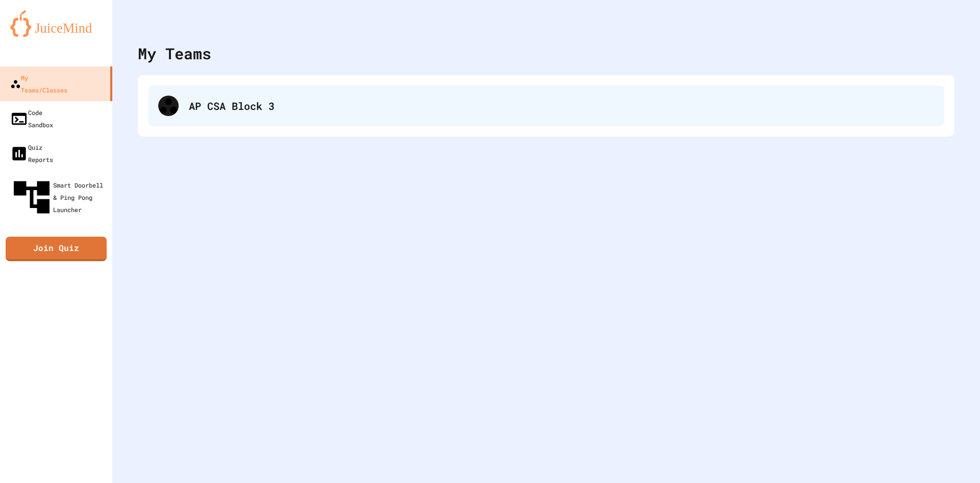 This screenshot has width=980, height=483. Describe the element at coordinates (59, 197) in the screenshot. I see `div: Smart Doorbell & Ping Pong Launcher` at that location.